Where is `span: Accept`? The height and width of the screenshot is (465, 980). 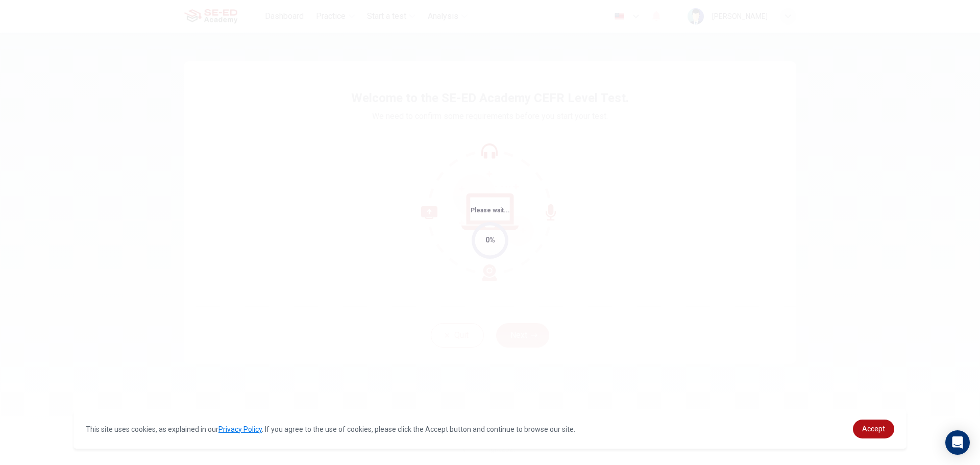 span: Accept is located at coordinates (873, 429).